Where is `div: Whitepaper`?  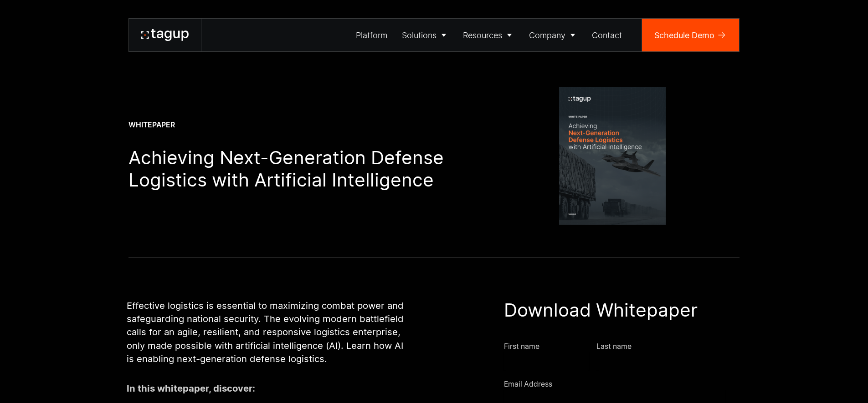
div: Whitepaper is located at coordinates (290, 126).